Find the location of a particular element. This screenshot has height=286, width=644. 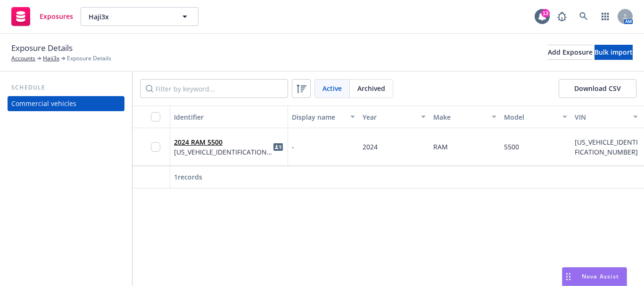

button: Display name is located at coordinates (324, 117).